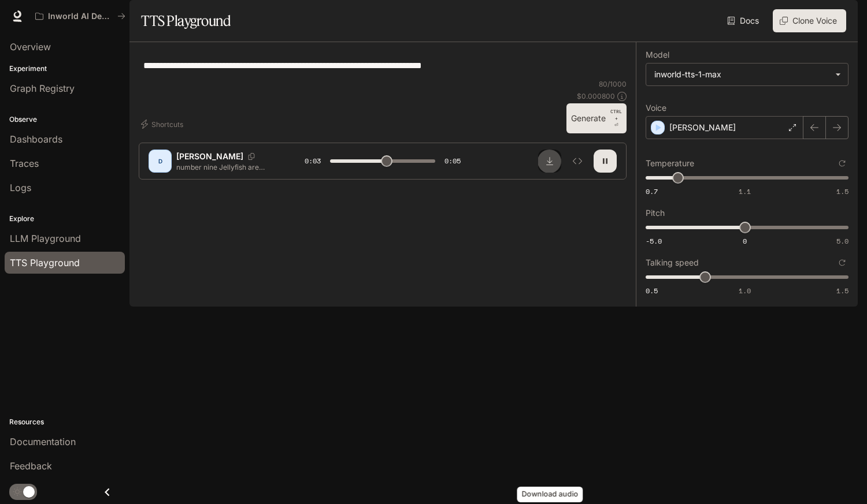 This screenshot has height=504, width=867. Describe the element at coordinates (652, 191) in the screenshot. I see `span: 0.7` at that location.